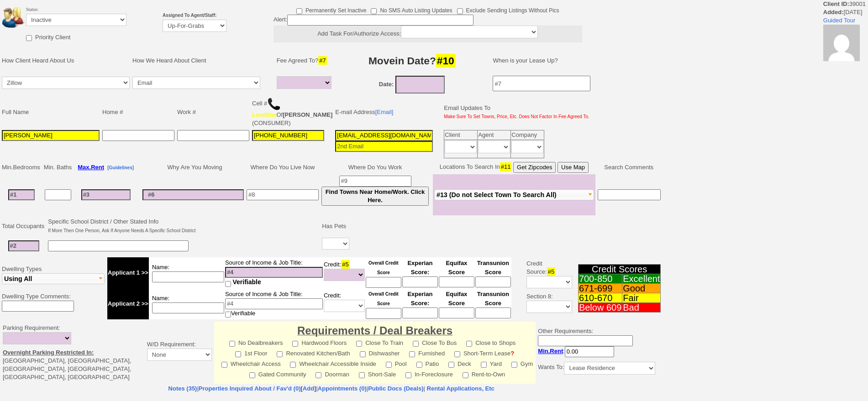  I want to click on b: [Guidelines], so click(121, 168).